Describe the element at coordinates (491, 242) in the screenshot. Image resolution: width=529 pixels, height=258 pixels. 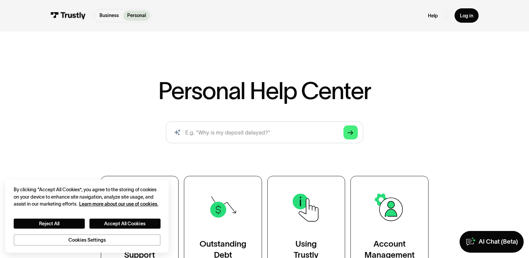
I see `a: AI Chat (Beta)` at that location.